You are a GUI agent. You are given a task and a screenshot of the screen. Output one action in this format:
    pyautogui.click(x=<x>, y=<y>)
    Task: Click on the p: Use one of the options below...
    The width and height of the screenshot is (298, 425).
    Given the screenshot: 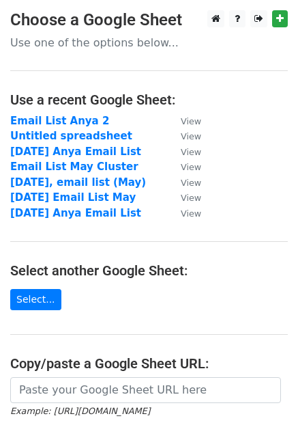 What is the action you would take?
    pyautogui.click(x=149, y=42)
    